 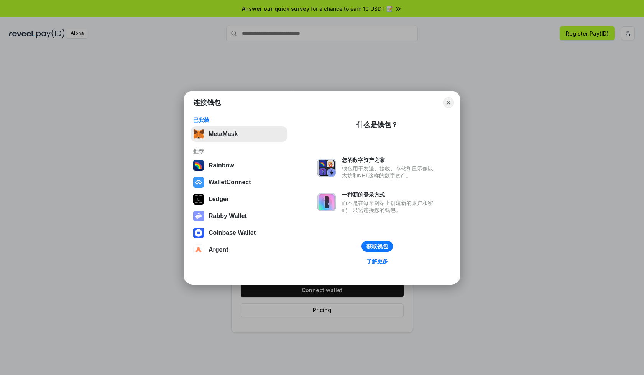 What do you see at coordinates (389, 160) in the screenshot?
I see `div: 您的数字资产之家` at bounding box center [389, 160].